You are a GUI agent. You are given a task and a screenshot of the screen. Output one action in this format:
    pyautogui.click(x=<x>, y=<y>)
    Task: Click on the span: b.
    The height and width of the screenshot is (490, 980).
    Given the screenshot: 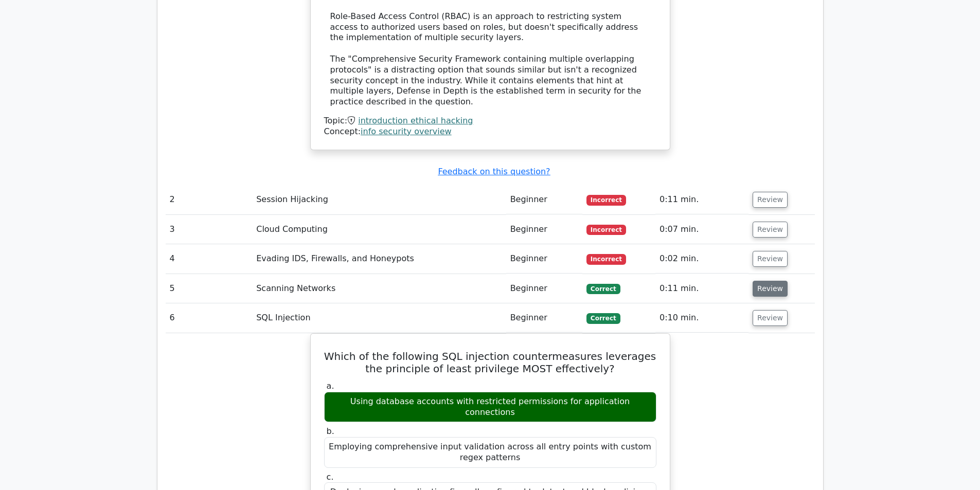 What is the action you would take?
    pyautogui.click(x=330, y=431)
    